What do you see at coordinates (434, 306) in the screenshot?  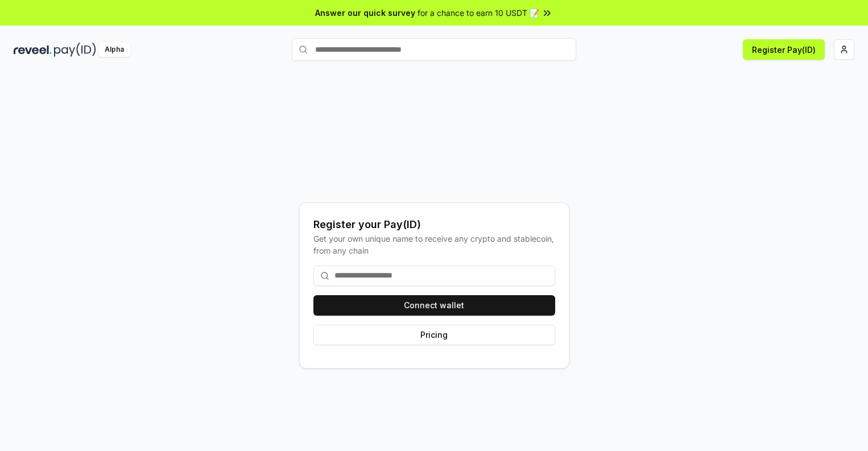 I see `button: Connect wallet` at bounding box center [434, 306].